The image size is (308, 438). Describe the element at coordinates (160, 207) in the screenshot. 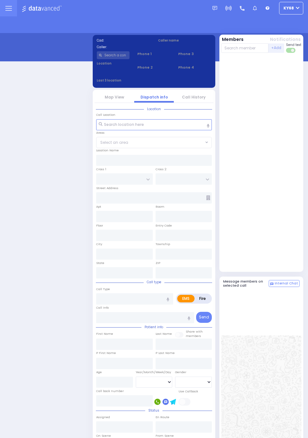

I see `label: Room` at that location.